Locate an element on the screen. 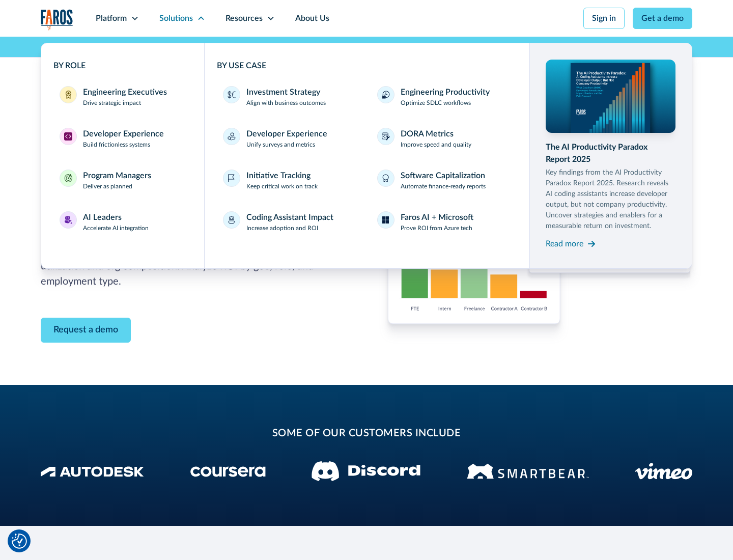 Image resolution: width=733 pixels, height=560 pixels. div: AI Leaders is located at coordinates (102, 217).